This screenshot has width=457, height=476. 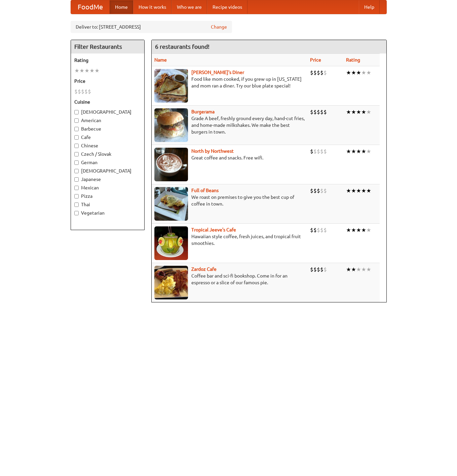 What do you see at coordinates (76, 154) in the screenshot?
I see `input: Czech / Slovak` at bounding box center [76, 154].